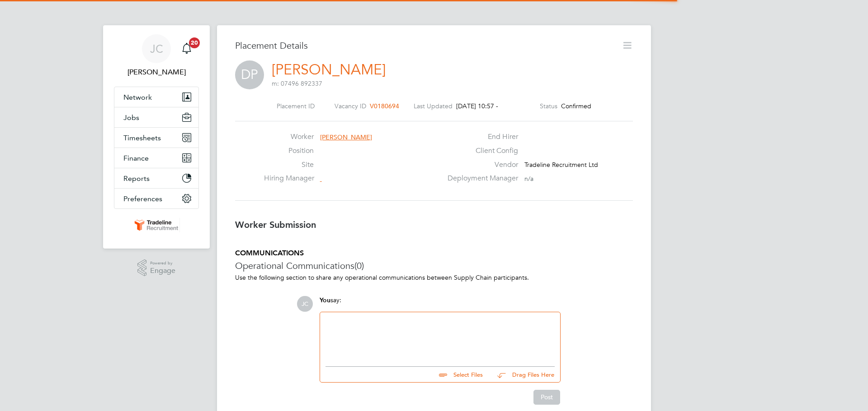  Describe the element at coordinates (297, 84) in the screenshot. I see `span: m: 07496 892337` at that location.